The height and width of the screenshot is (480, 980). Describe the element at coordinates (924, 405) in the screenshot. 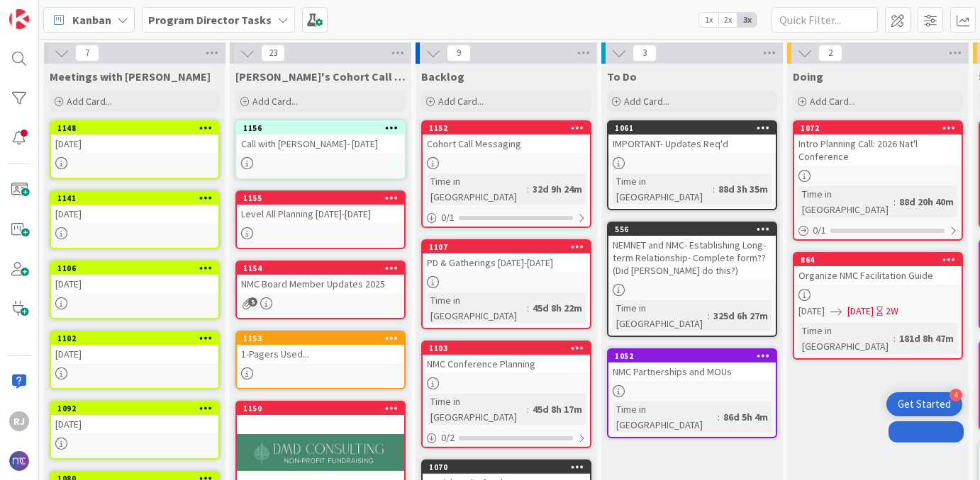

I see `div: Get Started` at that location.